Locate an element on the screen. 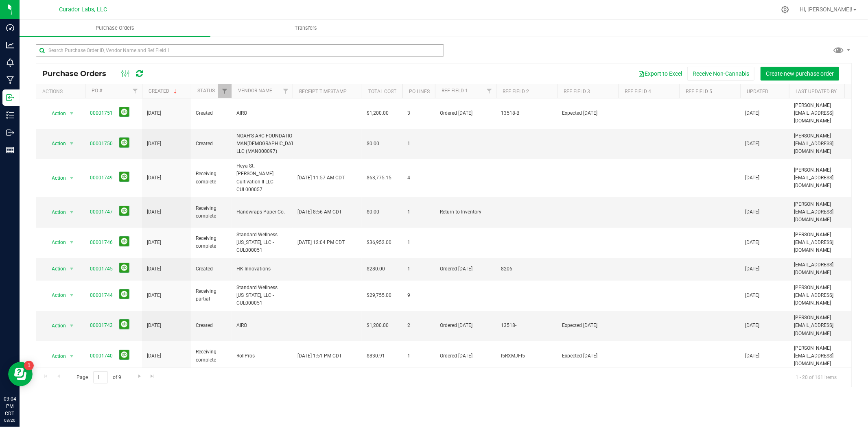 This screenshot has height=427, width=868. span: 1 - 20 of 161 items is located at coordinates (816, 377).